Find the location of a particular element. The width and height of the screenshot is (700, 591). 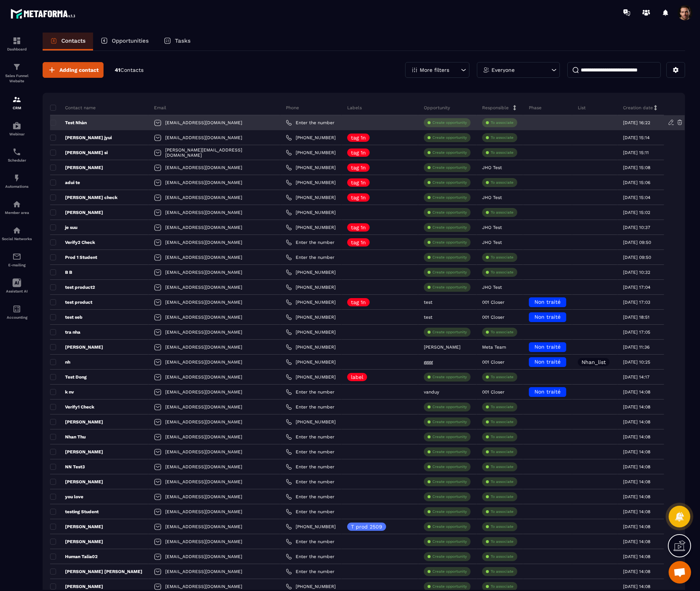

p: Social Networks is located at coordinates (17, 238).